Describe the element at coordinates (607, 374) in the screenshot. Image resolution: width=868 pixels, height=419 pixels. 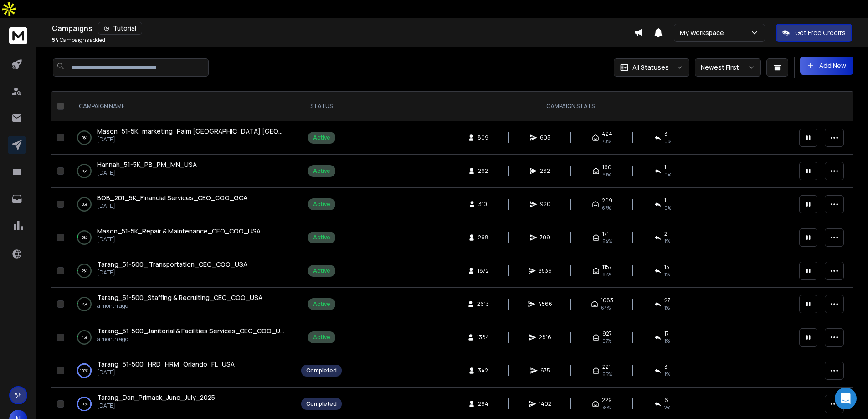
I see `span: 65 %` at that location.